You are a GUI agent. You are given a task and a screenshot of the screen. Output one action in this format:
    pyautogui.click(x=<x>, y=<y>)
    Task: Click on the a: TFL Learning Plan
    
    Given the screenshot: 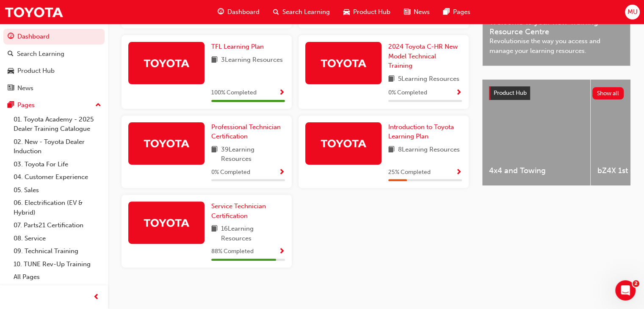 What is the action you would take?
    pyautogui.click(x=239, y=46)
    